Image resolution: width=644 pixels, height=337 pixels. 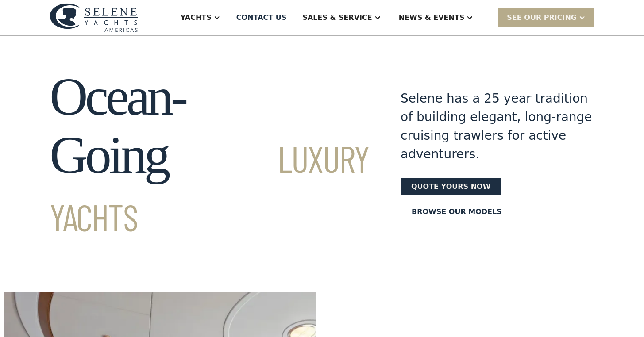 I want to click on h1: Ocean-Going, so click(x=209, y=155).